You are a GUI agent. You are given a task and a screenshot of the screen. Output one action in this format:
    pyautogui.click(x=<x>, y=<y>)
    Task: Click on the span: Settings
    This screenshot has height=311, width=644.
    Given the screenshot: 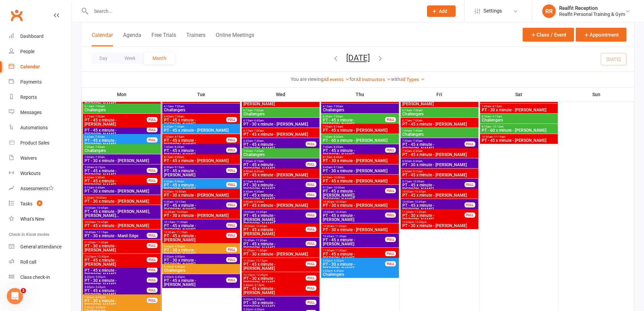 What is the action you would take?
    pyautogui.click(x=493, y=11)
    